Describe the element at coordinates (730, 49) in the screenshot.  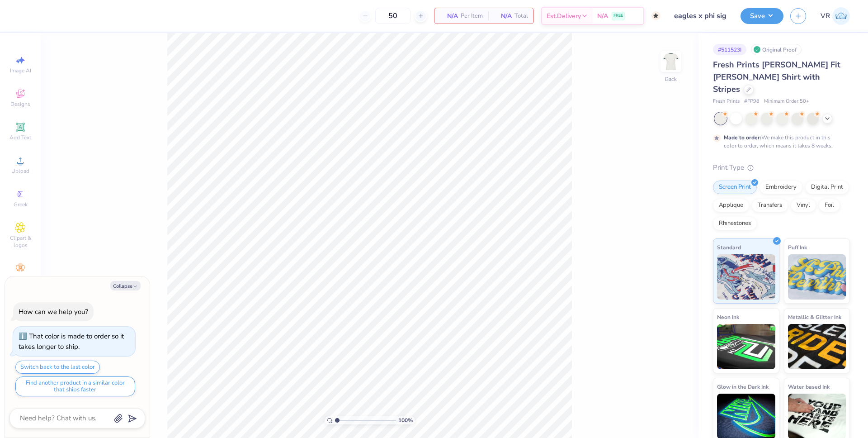
I see `div: # 511523I` at that location.